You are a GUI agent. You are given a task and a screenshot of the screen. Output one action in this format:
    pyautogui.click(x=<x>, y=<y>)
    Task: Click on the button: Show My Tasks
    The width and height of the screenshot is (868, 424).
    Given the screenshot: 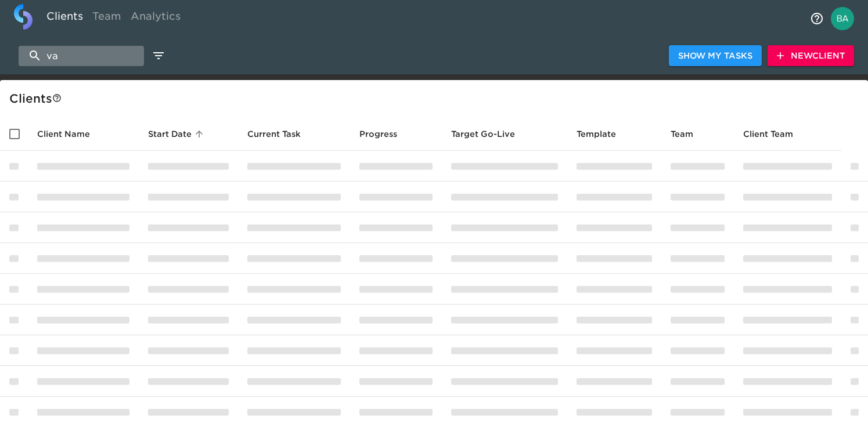 What is the action you would take?
    pyautogui.click(x=715, y=56)
    